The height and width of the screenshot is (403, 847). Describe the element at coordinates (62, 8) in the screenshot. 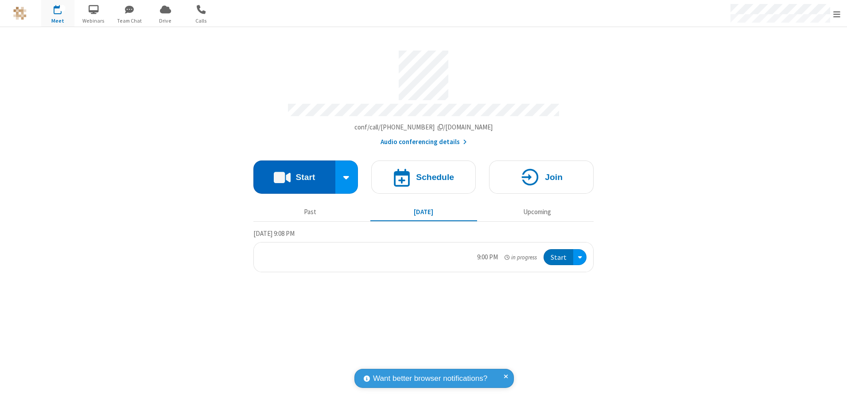

I see `div: 1` at that location.